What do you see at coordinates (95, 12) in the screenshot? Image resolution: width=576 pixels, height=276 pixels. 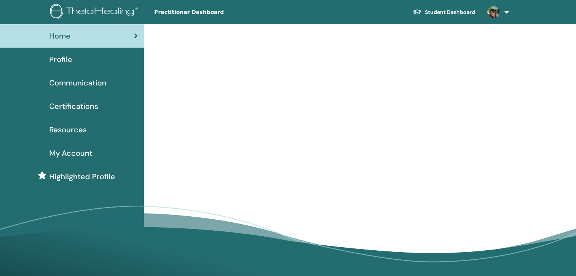 I see `img: logo.png` at bounding box center [95, 12].